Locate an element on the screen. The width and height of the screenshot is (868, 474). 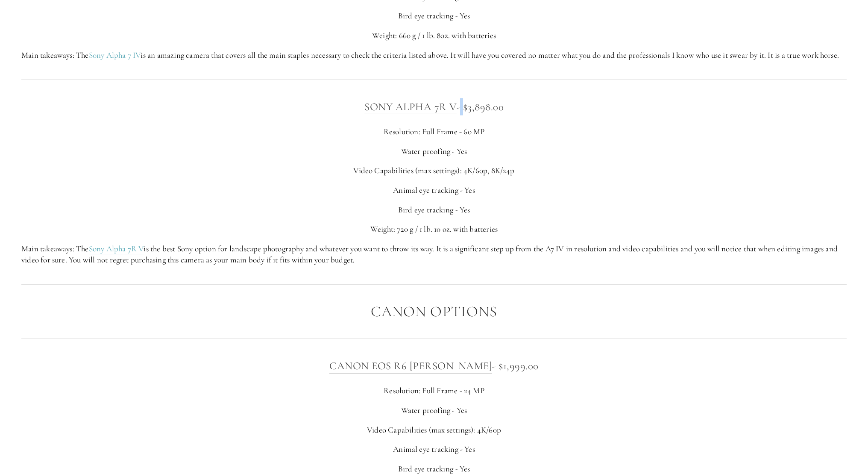
a: SONY ALPHA 7R V is located at coordinates (411, 107).